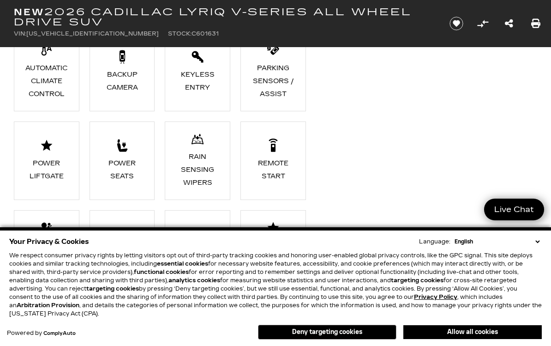 Image resolution: width=551 pixels, height=346 pixels. What do you see at coordinates (20, 34) in the screenshot?
I see `span: VIN:` at bounding box center [20, 34].